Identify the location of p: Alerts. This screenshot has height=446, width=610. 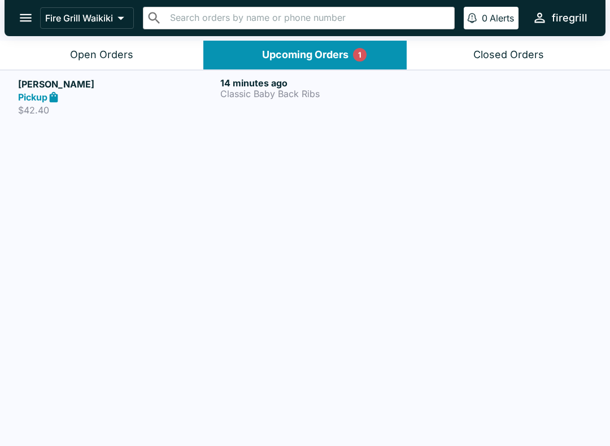
(502, 18).